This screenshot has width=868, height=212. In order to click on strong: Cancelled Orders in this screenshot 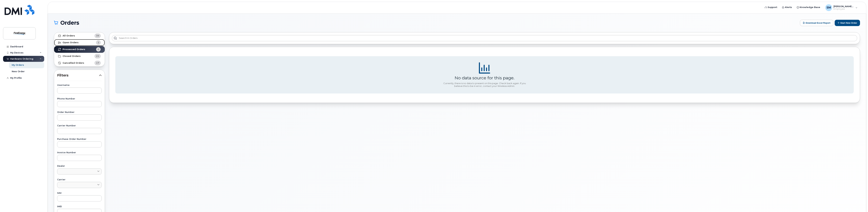, I will do `click(74, 63)`.